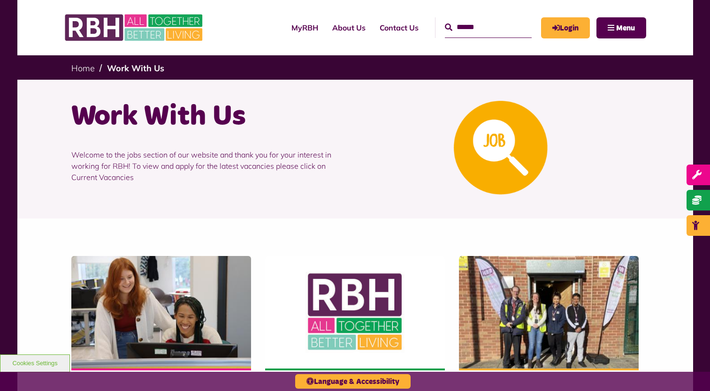  I want to click on img: Dropinfreehold2, so click(548, 312).